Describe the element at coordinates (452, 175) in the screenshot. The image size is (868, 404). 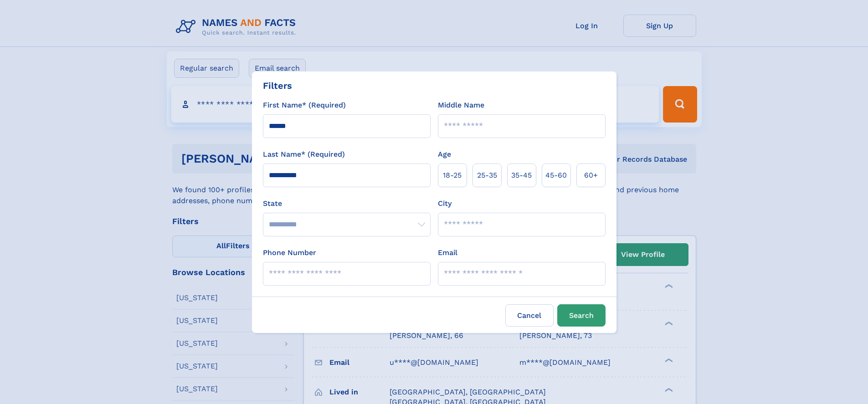
I see `span: 18‑25` at that location.